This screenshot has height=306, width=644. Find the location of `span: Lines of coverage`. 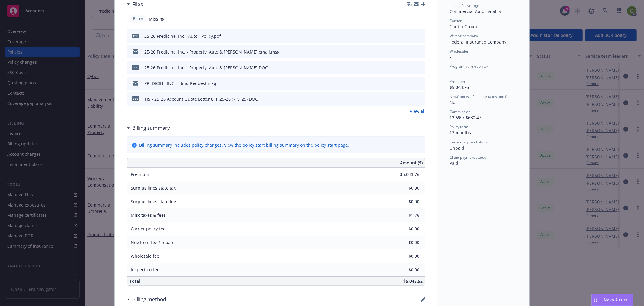

span: Lines of coverage is located at coordinates (464, 5).